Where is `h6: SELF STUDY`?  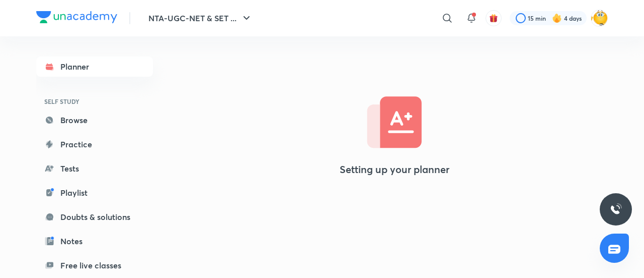
h6: SELF STUDY is located at coordinates (95, 101).